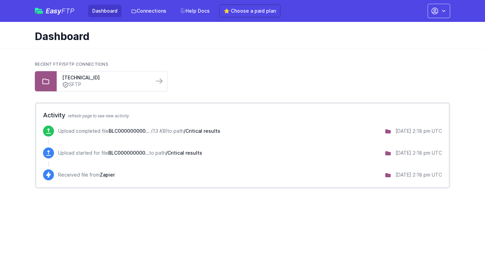  Describe the element at coordinates (243, 64) in the screenshot. I see `h2: Recent FTP/SFTP Connections` at that location.